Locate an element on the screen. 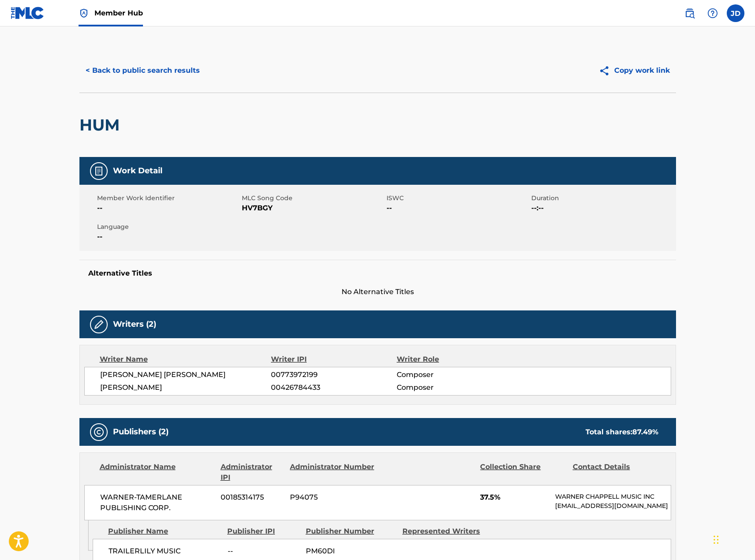 The image size is (755, 560). h2: HUM is located at coordinates (102, 125).